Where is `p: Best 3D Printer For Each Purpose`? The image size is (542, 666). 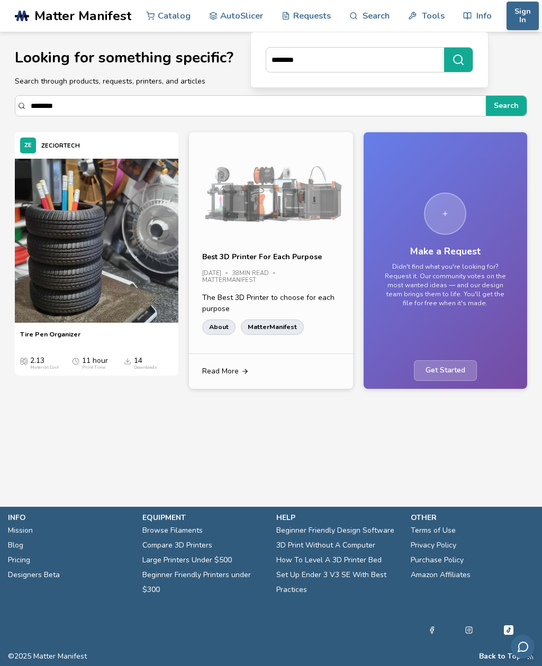
p: Best 3D Printer For Each Purpose is located at coordinates (262, 257).